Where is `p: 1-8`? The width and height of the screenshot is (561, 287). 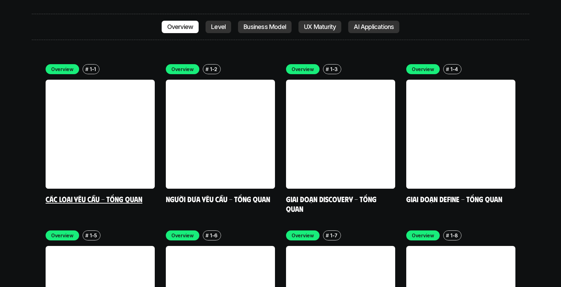 p: 1-8 is located at coordinates (454, 236).